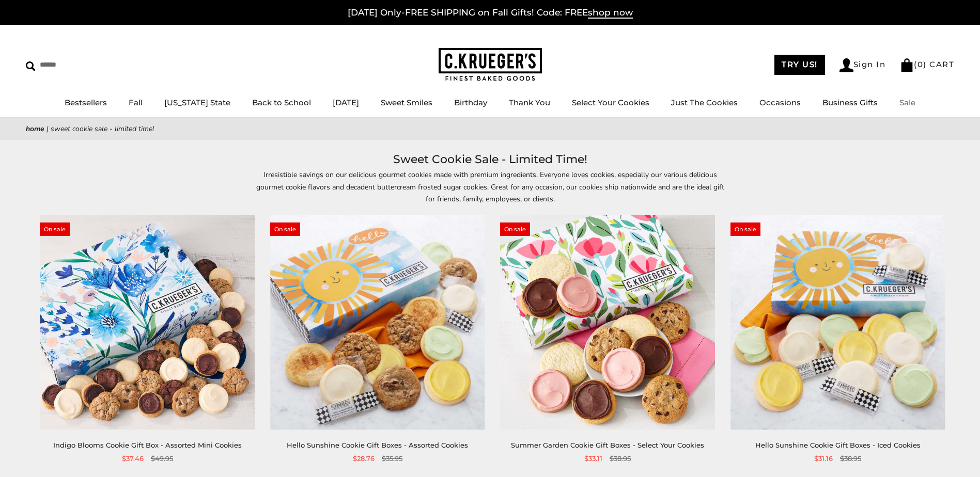 The image size is (980, 477). Describe the element at coordinates (406, 102) in the screenshot. I see `a: Sweet Smiles` at that location.